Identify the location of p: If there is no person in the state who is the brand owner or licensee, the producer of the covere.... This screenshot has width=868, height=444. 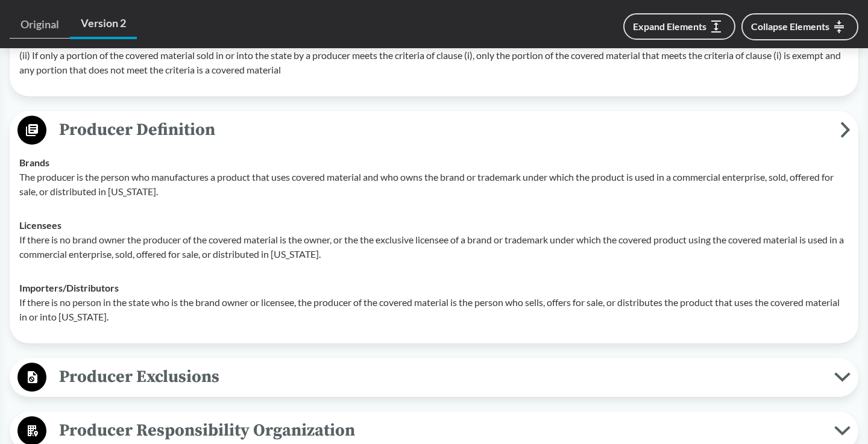
(434, 309).